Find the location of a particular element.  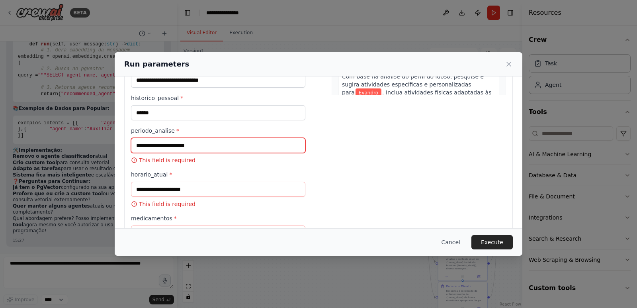

span: . Inclua atividades físicas adaptadas às limitações, atividades cognitivas estimulantes, hobbies ... is located at coordinates (419, 108).